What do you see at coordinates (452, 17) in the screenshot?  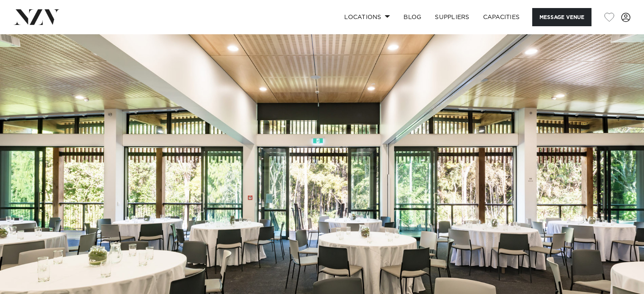 I see `a: SUPPLIERS` at bounding box center [452, 17].